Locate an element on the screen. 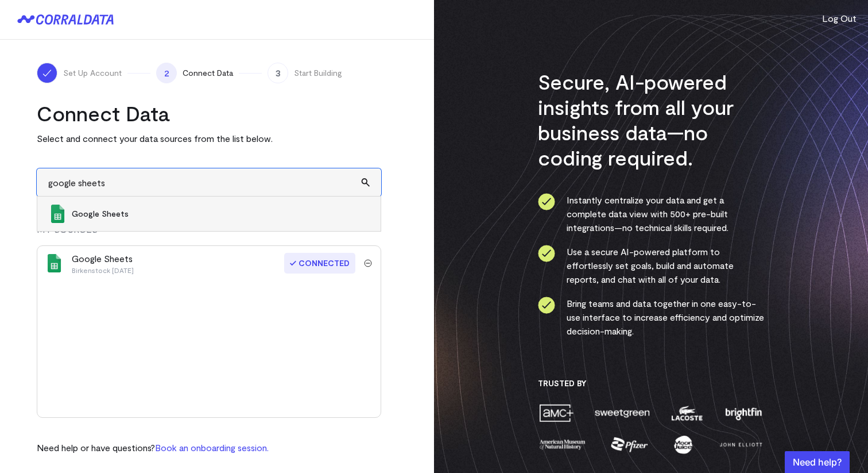 This screenshot has height=473, width=868. li: Instantly centralize your data and get a complete data view with 500+ pre-built integrations—no t... is located at coordinates (651, 214).